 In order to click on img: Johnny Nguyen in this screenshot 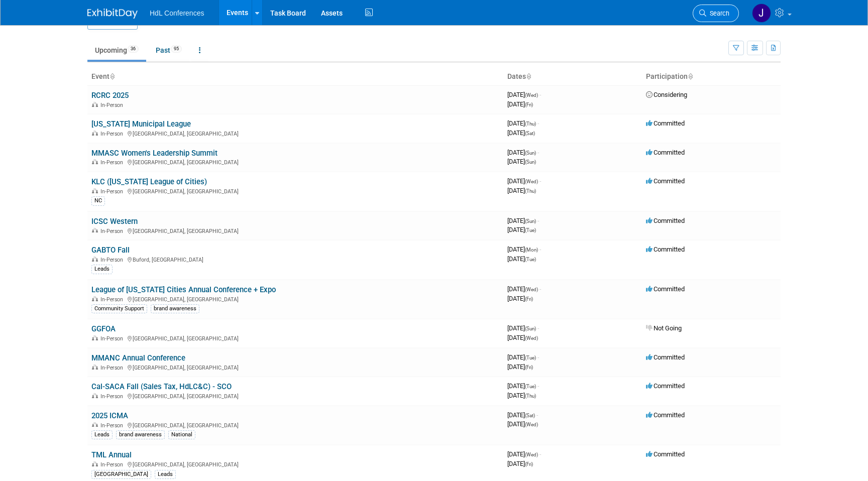, I will do `click(762, 13)`.